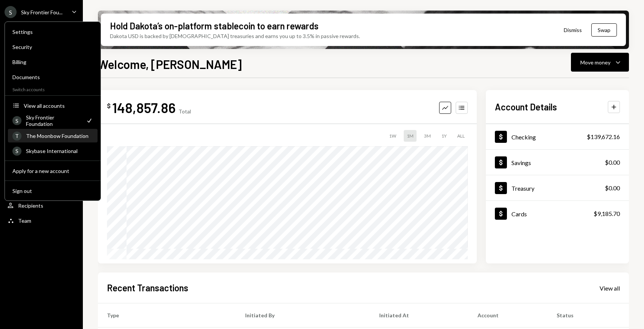  What do you see at coordinates (25, 221) in the screenshot?
I see `div: Team` at bounding box center [25, 221].